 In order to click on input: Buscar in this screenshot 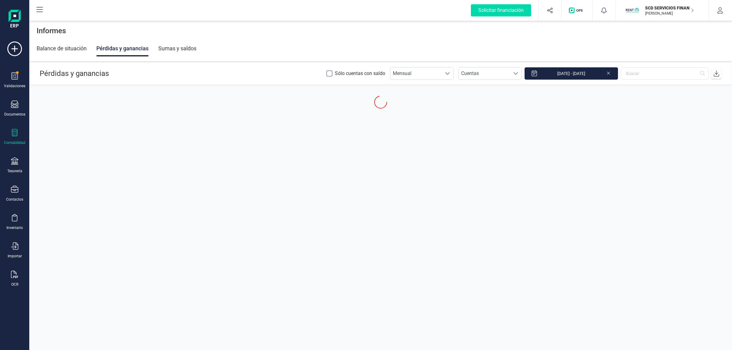, I will do `click(665, 74)`.